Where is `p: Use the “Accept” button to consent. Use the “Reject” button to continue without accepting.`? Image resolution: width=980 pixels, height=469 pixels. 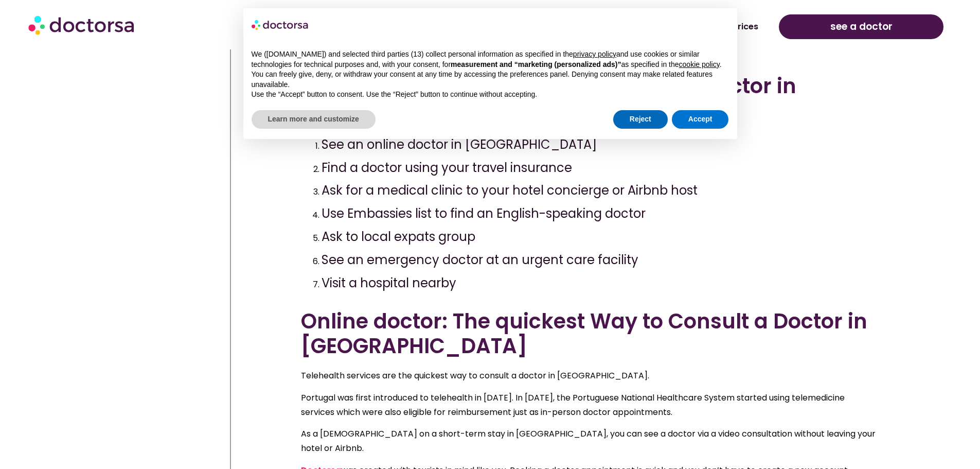
p: Use the “Accept” button to consent. Use the “Reject” button to continue without accepting. is located at coordinates (490, 95).